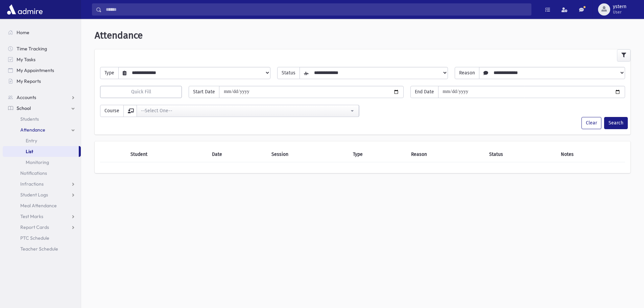  Describe the element at coordinates (42, 108) in the screenshot. I see `a: School` at that location.